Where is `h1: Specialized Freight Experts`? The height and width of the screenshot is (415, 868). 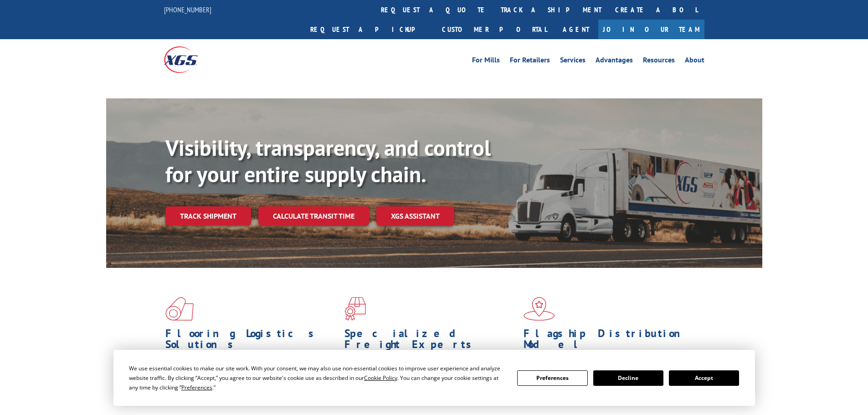 h1: Specialized Freight Experts is located at coordinates (430, 341).